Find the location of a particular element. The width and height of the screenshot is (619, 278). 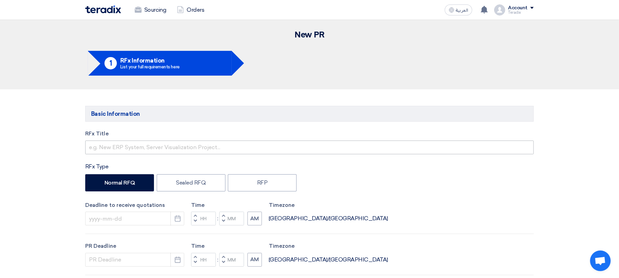

button: العربية is located at coordinates (459, 10).